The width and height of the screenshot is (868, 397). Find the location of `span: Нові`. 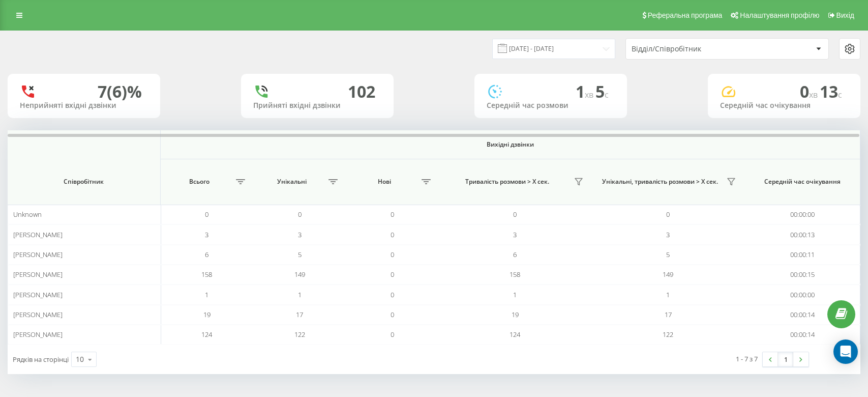

span: Нові is located at coordinates (384, 182).